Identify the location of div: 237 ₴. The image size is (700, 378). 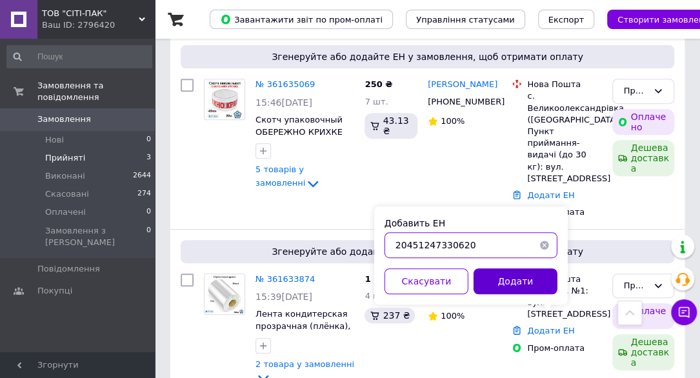
(389, 315).